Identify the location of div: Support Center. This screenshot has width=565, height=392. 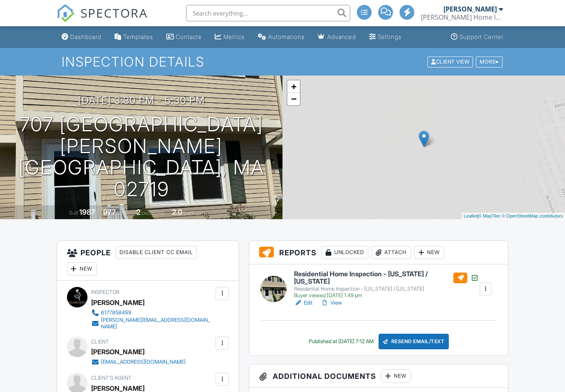
(481, 36).